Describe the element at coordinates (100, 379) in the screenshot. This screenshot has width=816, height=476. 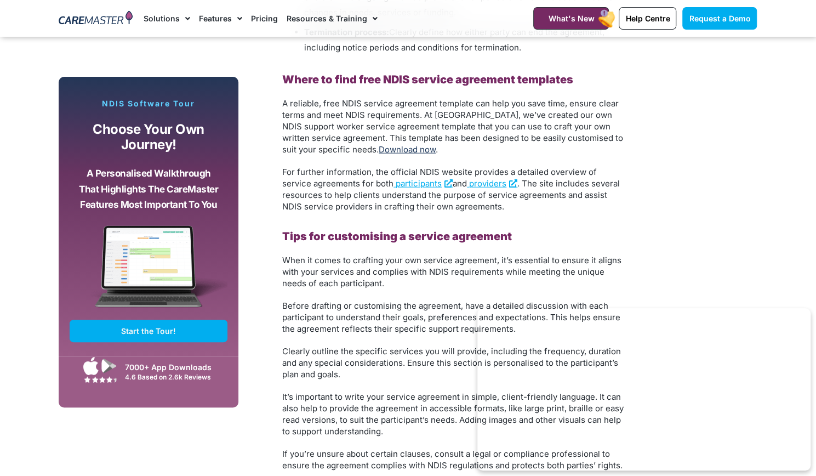
I see `img: Google Play Store App Review Stars` at that location.